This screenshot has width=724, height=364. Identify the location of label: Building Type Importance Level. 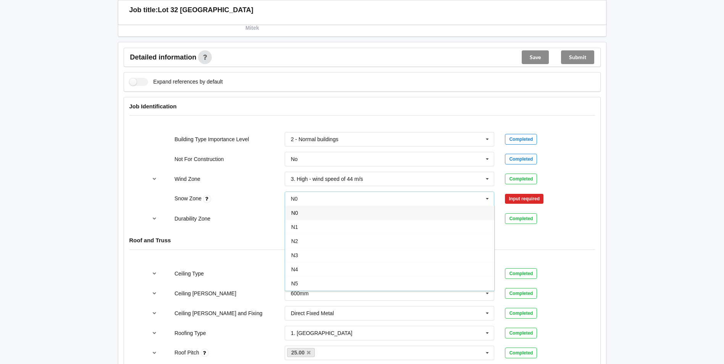
(211, 139).